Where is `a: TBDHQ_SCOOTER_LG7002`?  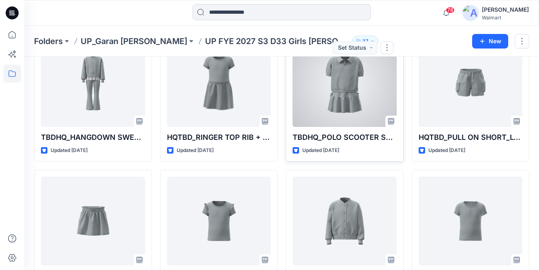
a: TBDHQ_SCOOTER_LG7002 is located at coordinates (93, 221).